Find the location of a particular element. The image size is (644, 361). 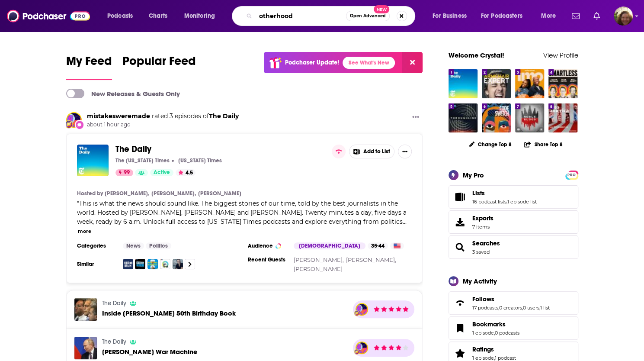

a: Fresh Air is located at coordinates (140, 264).